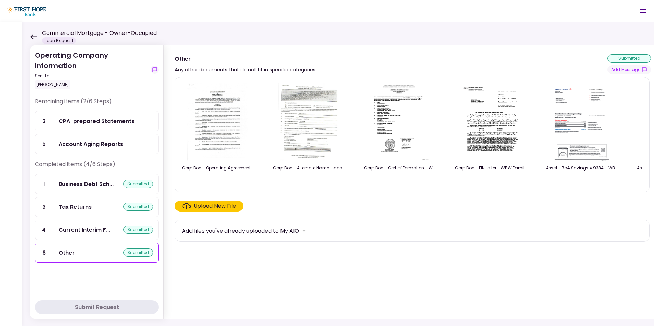 The image size is (654, 326). What do you see at coordinates (97, 144) in the screenshot?
I see `a: 5Account Aging Reports` at bounding box center [97, 144].